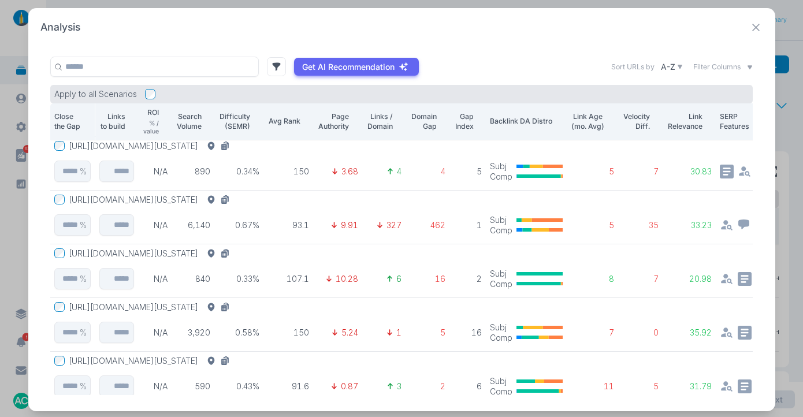  Describe the element at coordinates (348, 67) in the screenshot. I see `p: Get AI Recommendation` at that location.